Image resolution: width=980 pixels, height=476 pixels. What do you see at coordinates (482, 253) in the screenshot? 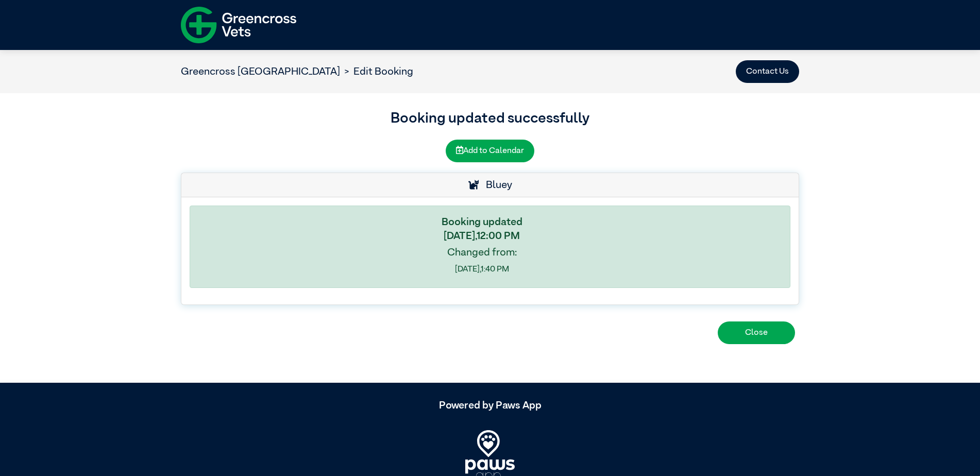
I see `h4: Changed from:` at bounding box center [482, 253].